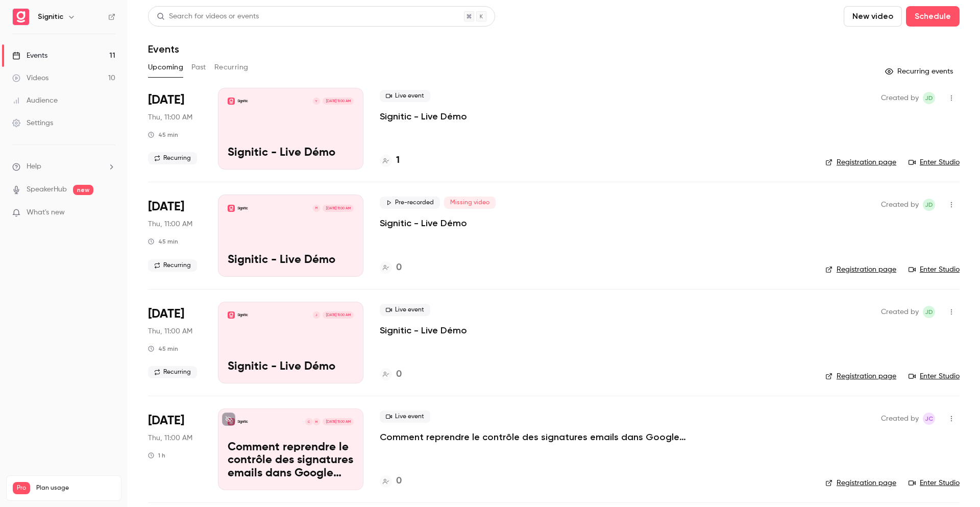 This screenshot has width=980, height=507. I want to click on div: Videos, so click(30, 78).